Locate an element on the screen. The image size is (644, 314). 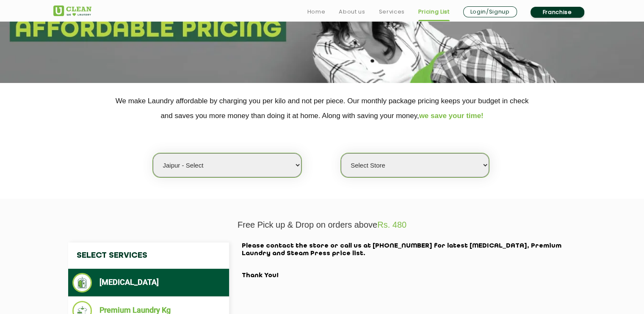
img: UClean Laundry and Dry Cleaning is located at coordinates (72, 11).